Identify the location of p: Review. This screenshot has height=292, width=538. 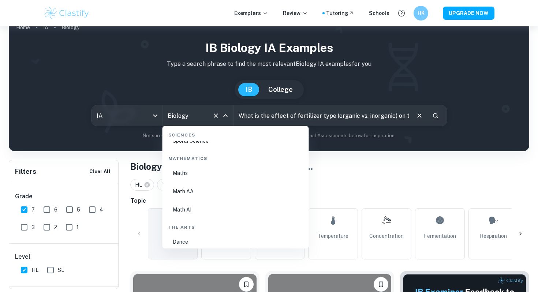
(296, 13).